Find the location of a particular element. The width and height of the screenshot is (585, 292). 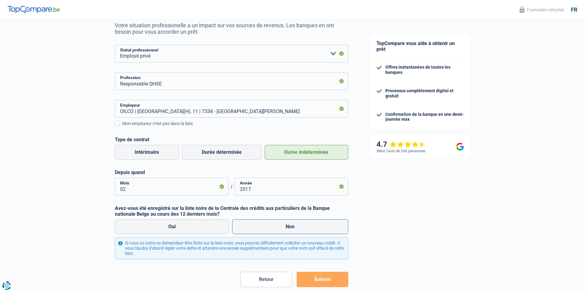

label: Durée déterminée is located at coordinates (222, 153).